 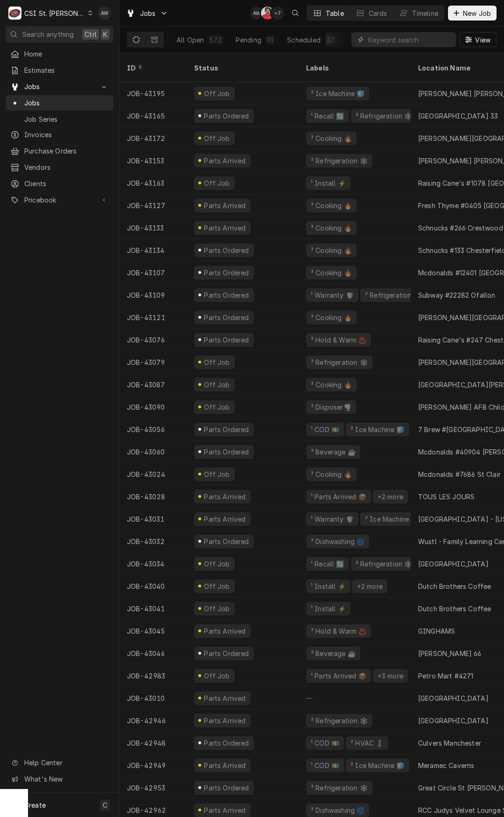 What do you see at coordinates (153, 205) in the screenshot?
I see `div: JOB-43127` at bounding box center [153, 205].